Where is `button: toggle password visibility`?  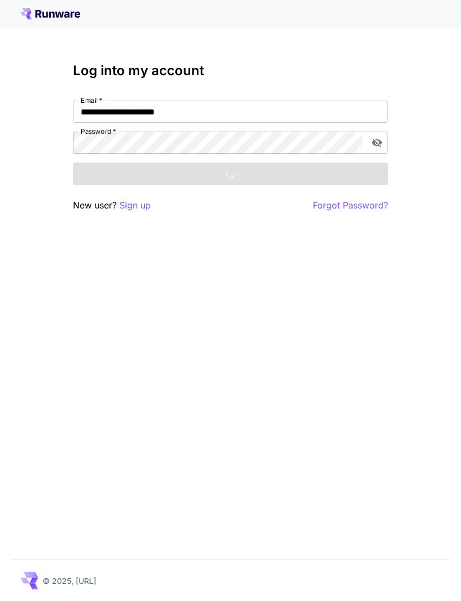
button: toggle password visibility is located at coordinates (377, 143).